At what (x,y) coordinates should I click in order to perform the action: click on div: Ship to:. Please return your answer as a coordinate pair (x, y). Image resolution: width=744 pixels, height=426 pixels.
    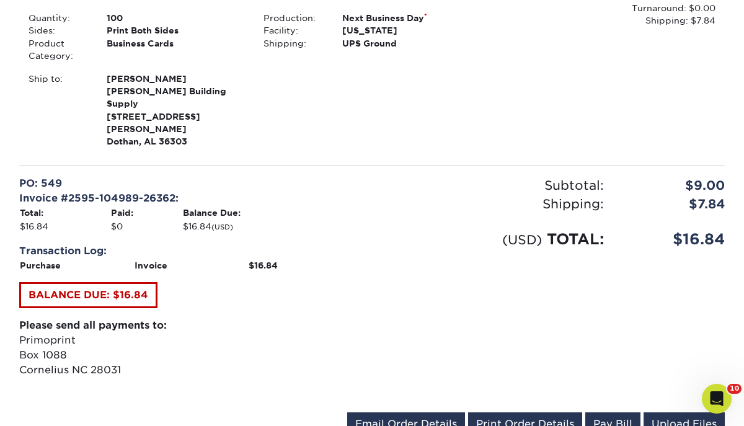
    Looking at the image, I should click on (58, 110).